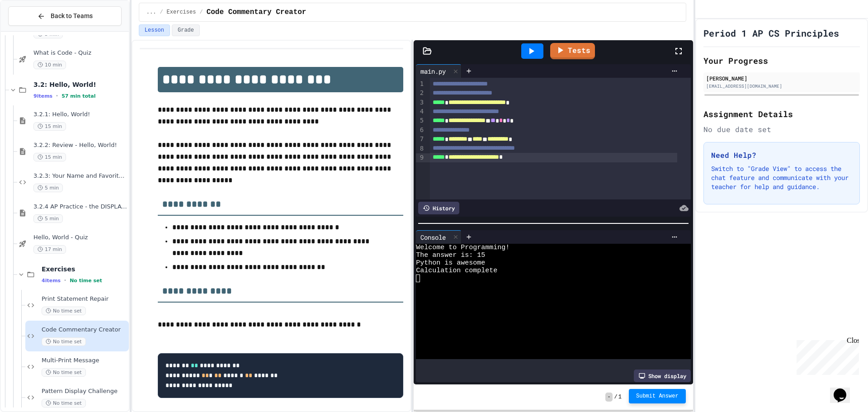 The width and height of the screenshot is (868, 412). Describe the element at coordinates (782, 129) in the screenshot. I see `div: No due date set` at that location.